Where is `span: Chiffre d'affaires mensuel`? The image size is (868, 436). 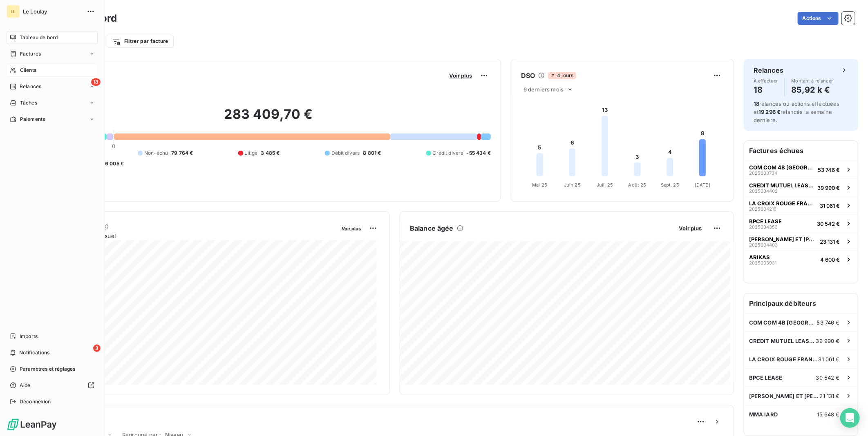 span: Chiffre d'affaires mensuel is located at coordinates (191, 236).